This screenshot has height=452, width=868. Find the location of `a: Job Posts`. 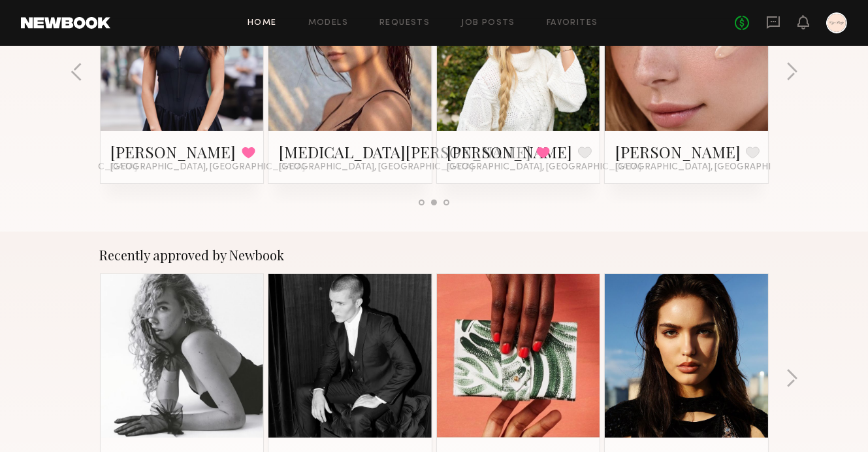

a: Job Posts is located at coordinates (488, 23).